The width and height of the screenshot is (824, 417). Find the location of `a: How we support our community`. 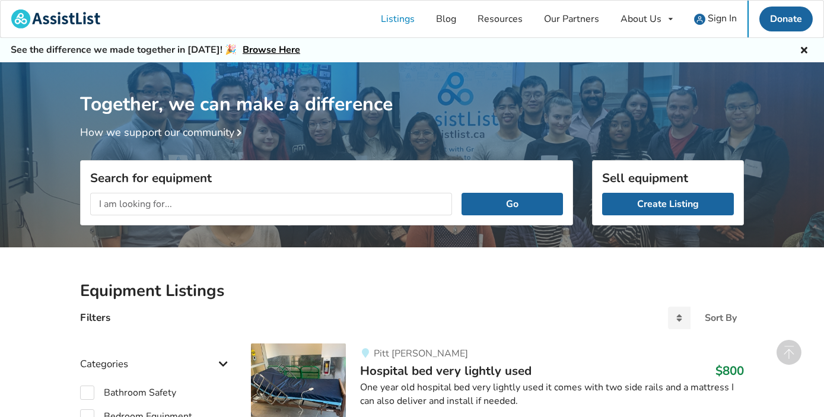

a: How we support our community is located at coordinates (163, 132).